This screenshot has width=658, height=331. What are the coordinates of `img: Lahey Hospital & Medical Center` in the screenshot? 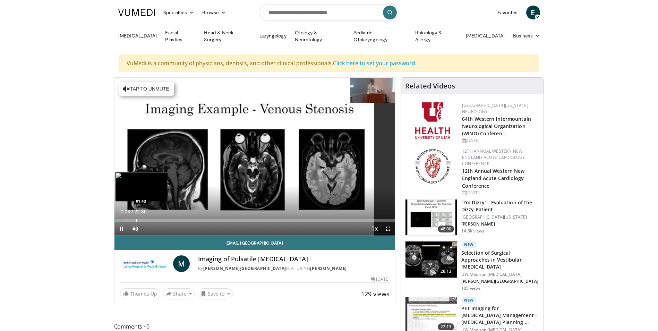 It's located at (145, 264).